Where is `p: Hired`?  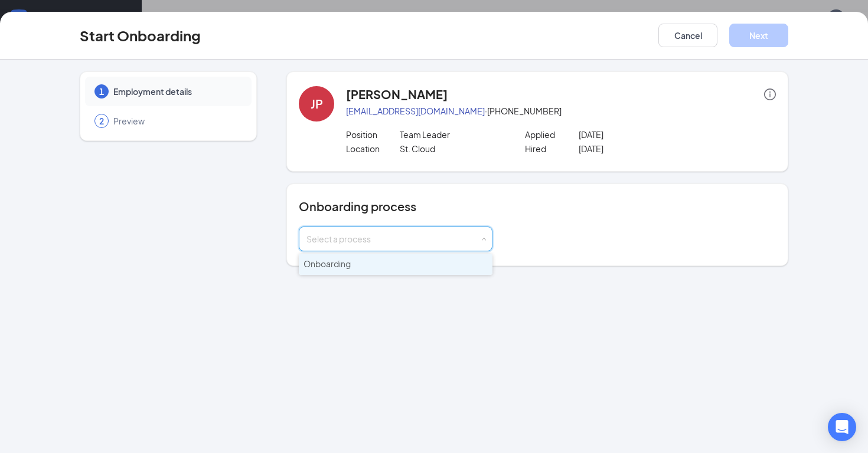
p: Hired is located at coordinates (551, 149).